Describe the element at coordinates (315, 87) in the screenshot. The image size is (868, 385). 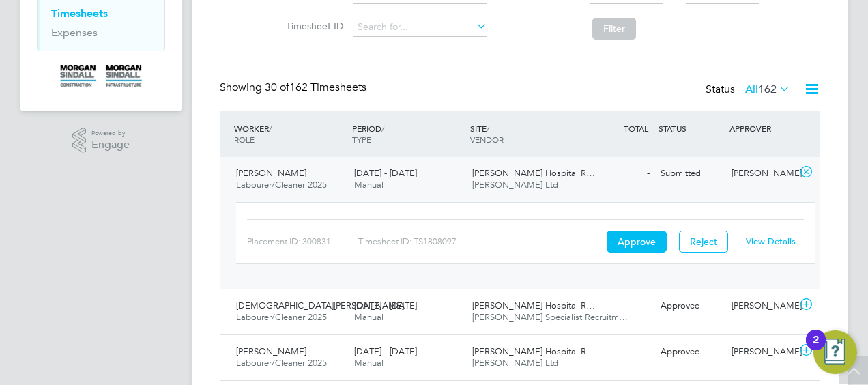
I see `span: 162 Timesheets` at that location.